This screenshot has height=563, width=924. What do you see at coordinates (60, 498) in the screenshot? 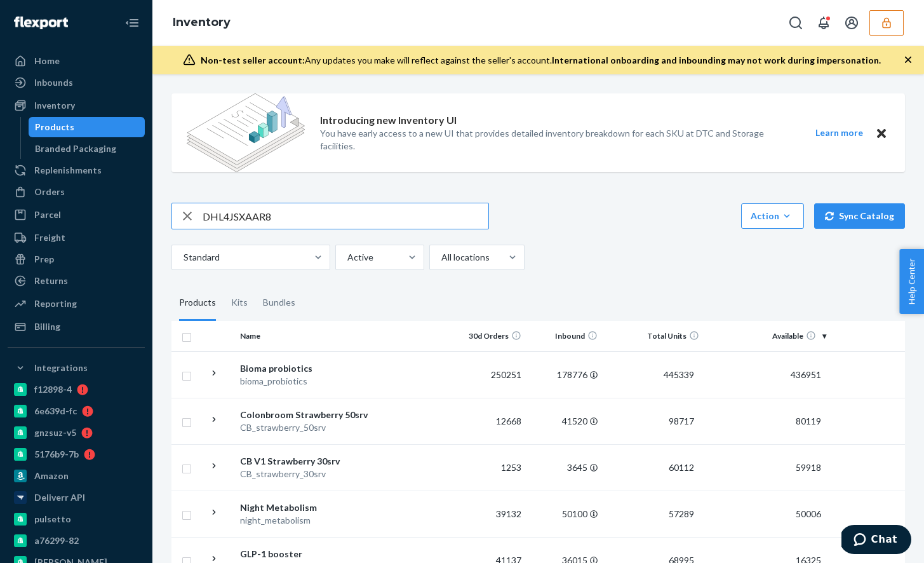
I see `div: Deliverr API` at bounding box center [60, 498].